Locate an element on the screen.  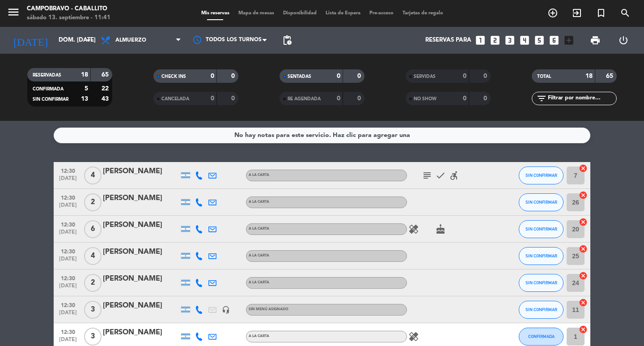
i: healing is located at coordinates (414, 336).